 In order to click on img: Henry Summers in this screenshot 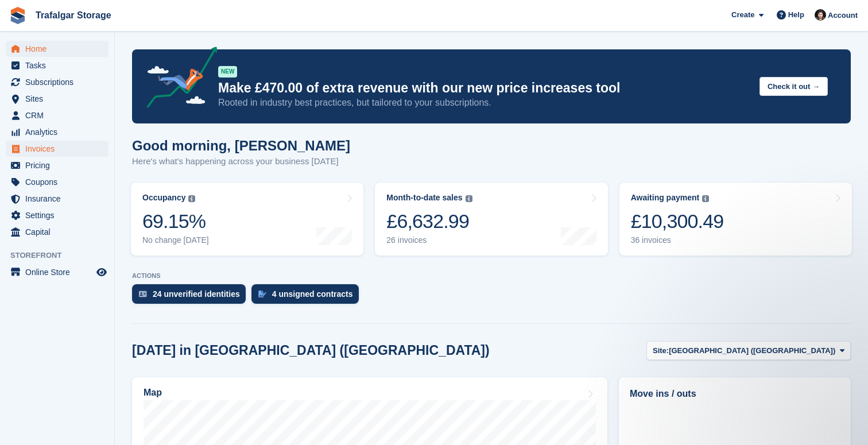, I will do `click(820, 15)`.